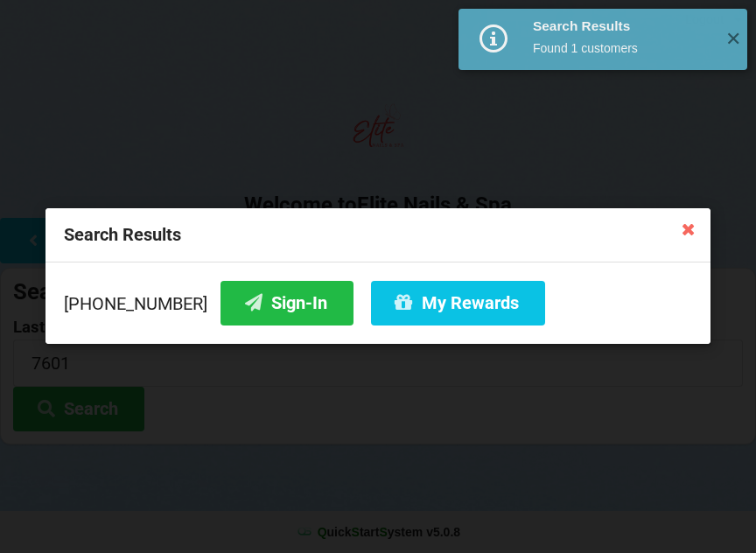 Image resolution: width=756 pixels, height=553 pixels. Describe the element at coordinates (287, 303) in the screenshot. I see `button: Sign-In` at that location.